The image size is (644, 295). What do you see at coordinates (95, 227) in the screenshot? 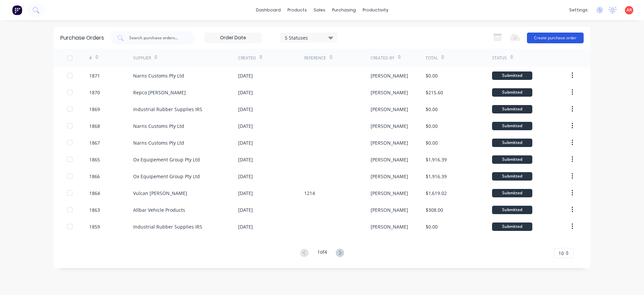
I see `div: 1859` at bounding box center [95, 227].